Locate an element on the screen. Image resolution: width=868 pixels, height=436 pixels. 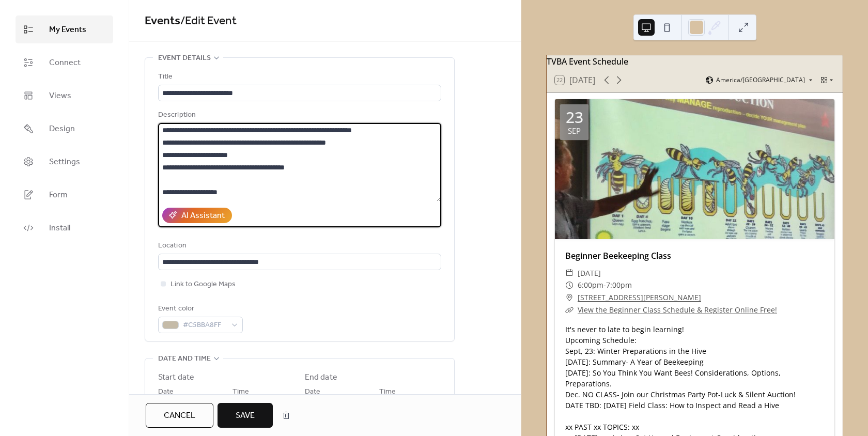
span: Views is located at coordinates (60, 96).